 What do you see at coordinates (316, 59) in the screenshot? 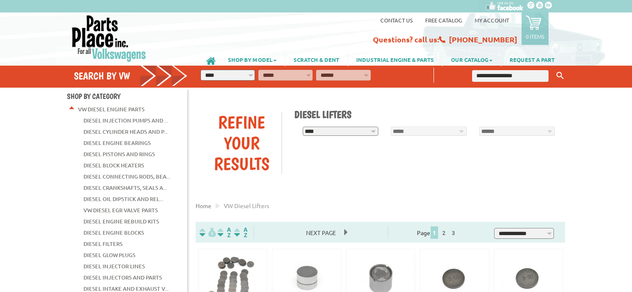
I see `a: SCRATCH & DENT` at bounding box center [316, 59].